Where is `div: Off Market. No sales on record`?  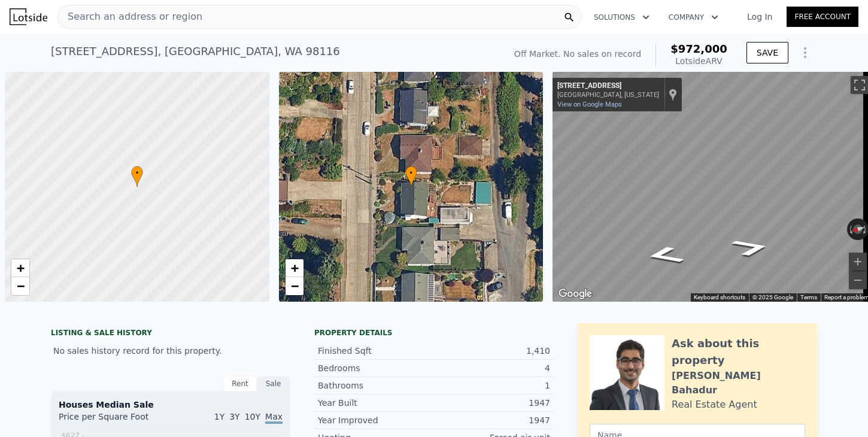 div: Off Market. No sales on record is located at coordinates (578, 53).